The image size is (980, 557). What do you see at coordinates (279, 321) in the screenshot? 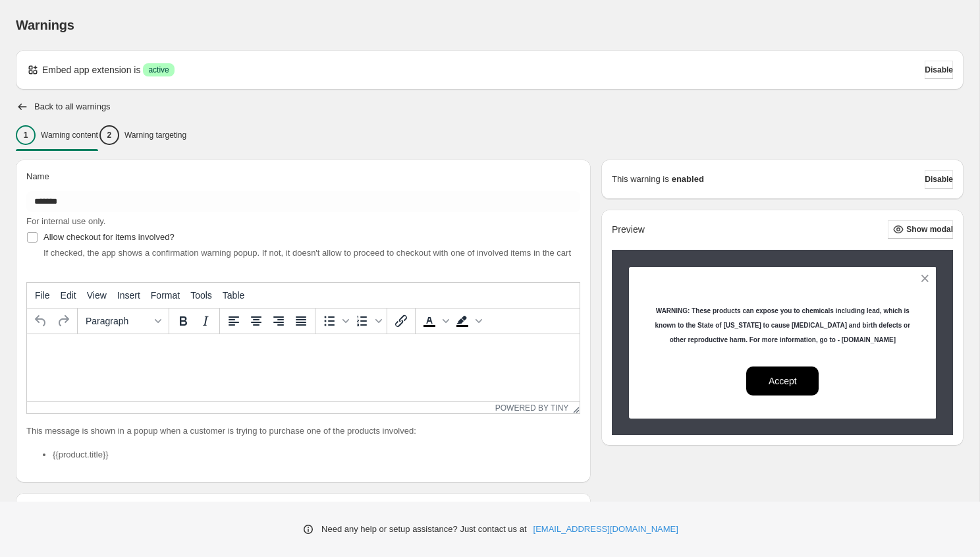
I see `button: Align right` at bounding box center [279, 321].